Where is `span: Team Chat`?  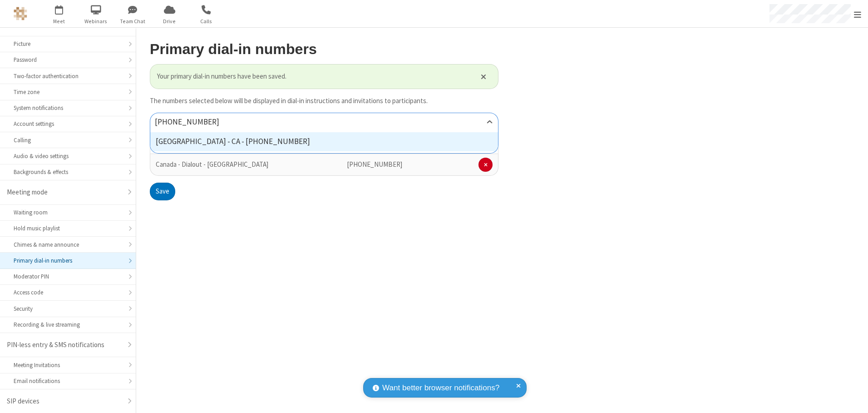
span: Team Chat is located at coordinates (132, 22).